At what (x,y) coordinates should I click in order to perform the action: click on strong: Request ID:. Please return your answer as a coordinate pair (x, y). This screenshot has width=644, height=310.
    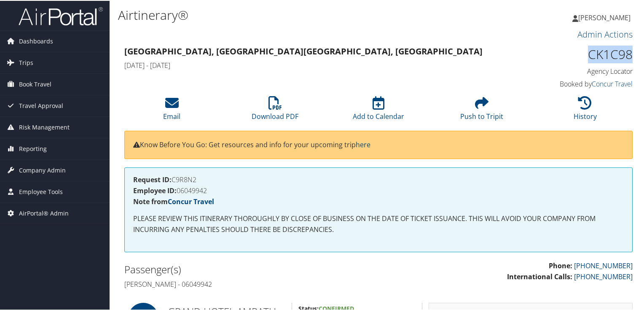
    Looking at the image, I should click on (152, 179).